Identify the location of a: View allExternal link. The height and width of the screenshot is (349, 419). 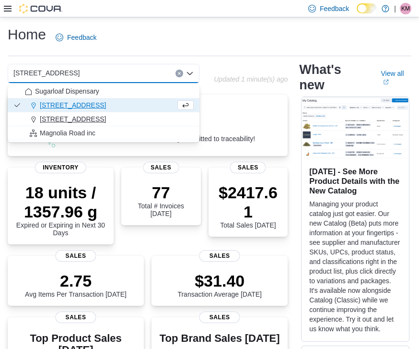
(396, 77).